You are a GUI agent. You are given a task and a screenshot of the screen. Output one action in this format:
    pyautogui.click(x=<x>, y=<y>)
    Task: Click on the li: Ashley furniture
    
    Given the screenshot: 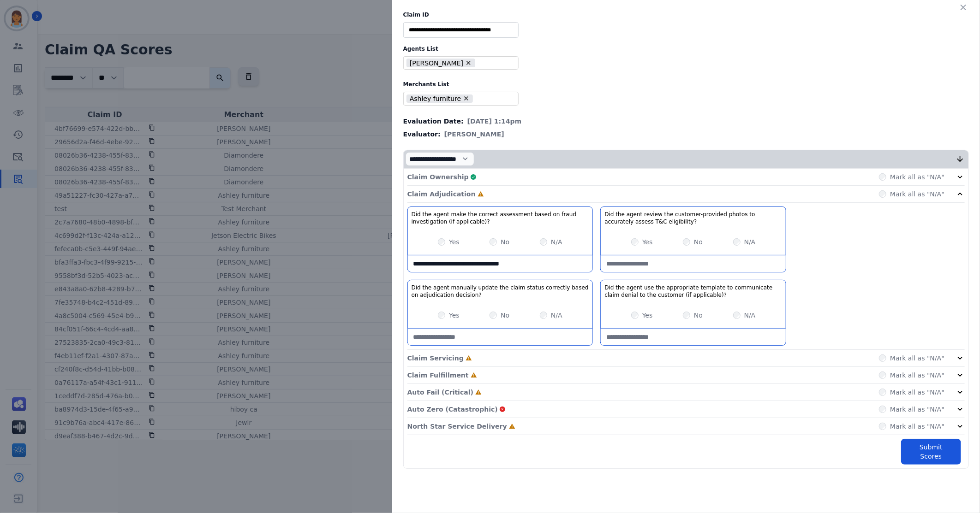 What is the action you would take?
    pyautogui.click(x=439, y=98)
    